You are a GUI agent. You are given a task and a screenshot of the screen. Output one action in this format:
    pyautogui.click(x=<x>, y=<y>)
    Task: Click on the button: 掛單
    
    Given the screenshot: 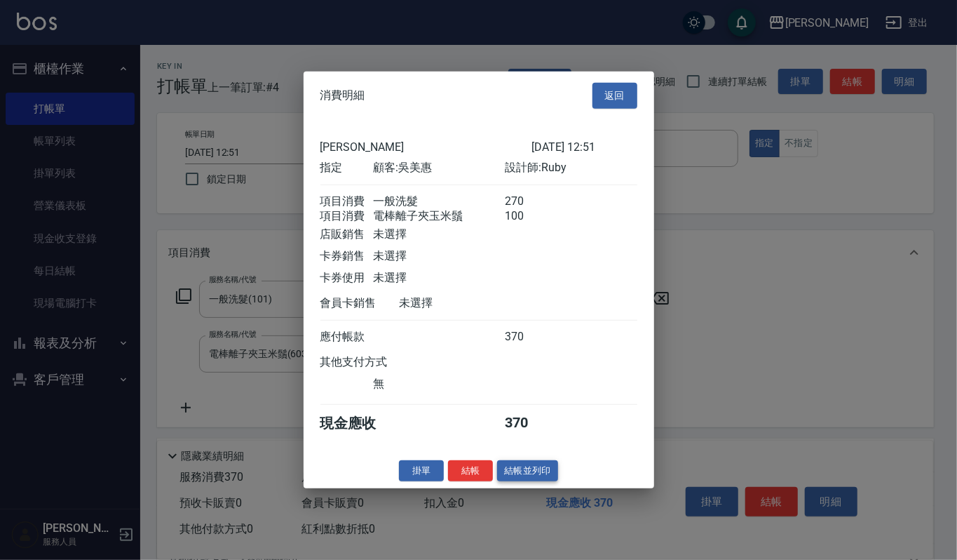 What is the action you would take?
    pyautogui.click(x=421, y=470)
    